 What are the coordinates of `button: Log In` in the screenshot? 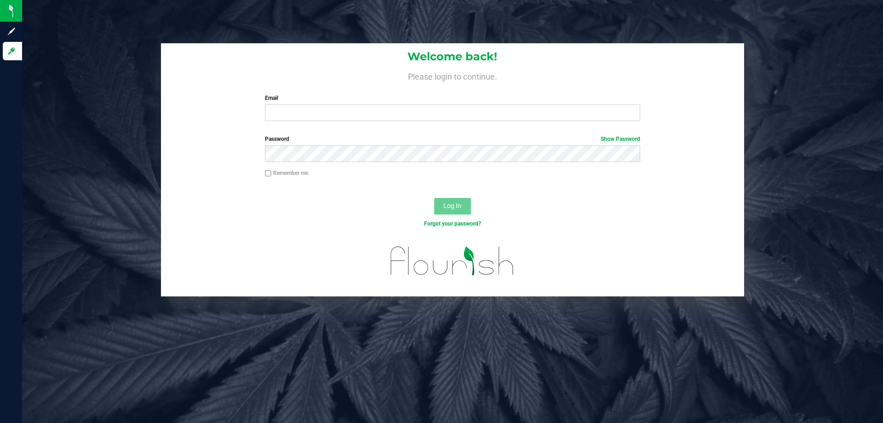 It's located at (453, 206).